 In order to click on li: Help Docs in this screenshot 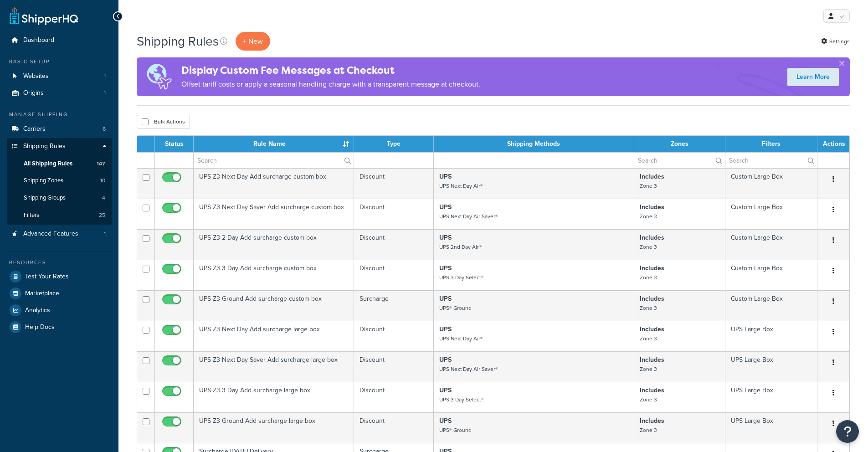, I will do `click(59, 328)`.